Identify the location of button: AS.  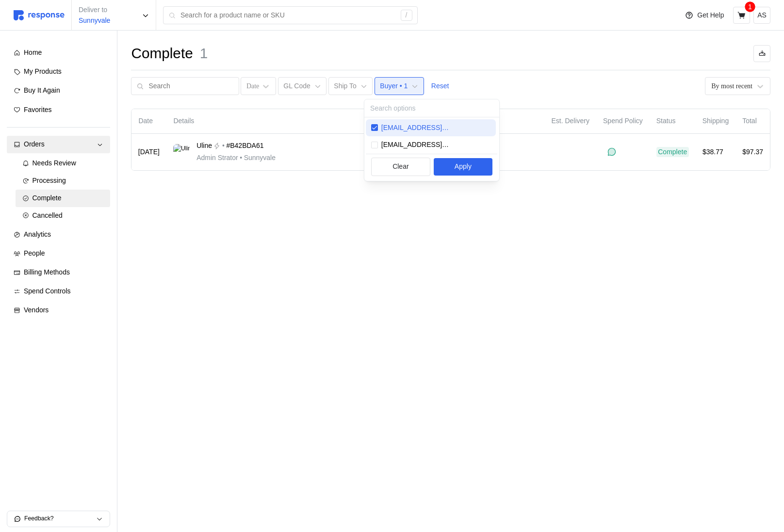
(761, 15).